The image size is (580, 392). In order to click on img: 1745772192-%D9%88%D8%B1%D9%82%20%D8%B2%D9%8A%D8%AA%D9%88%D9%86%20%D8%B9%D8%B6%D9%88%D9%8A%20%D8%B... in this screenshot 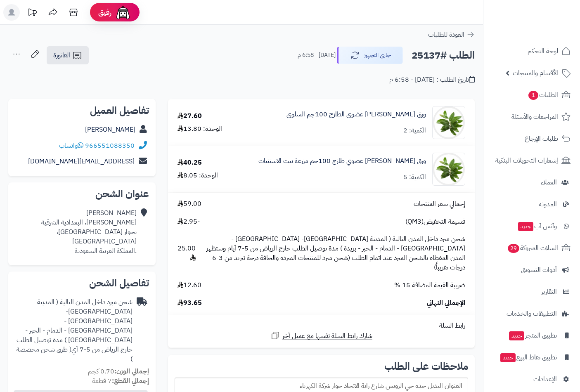, I will do `click(449, 122)`.